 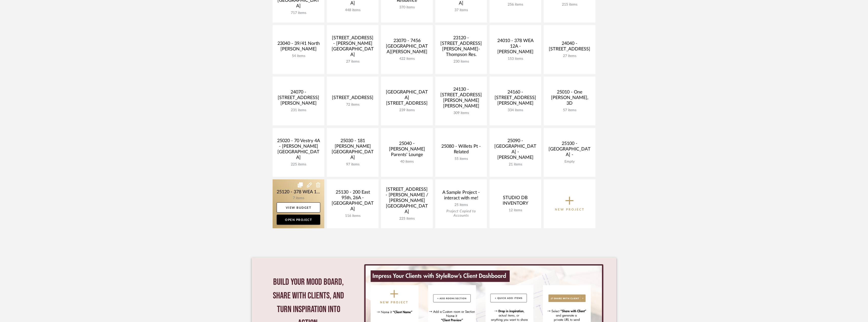 What do you see at coordinates (569, 110) in the screenshot?
I see `div: 57 items` at bounding box center [569, 110].